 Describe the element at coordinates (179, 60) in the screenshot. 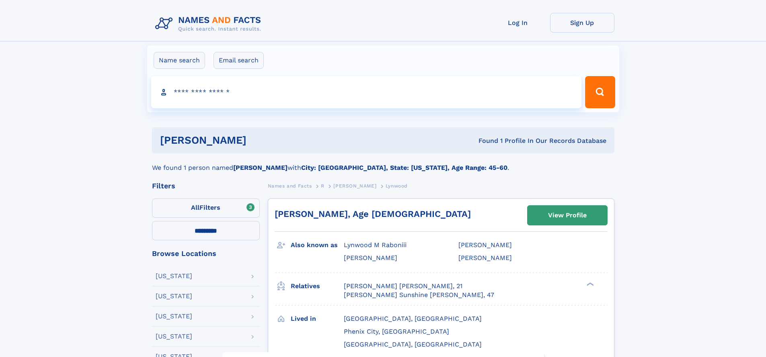

I see `label: Name search` at that location.